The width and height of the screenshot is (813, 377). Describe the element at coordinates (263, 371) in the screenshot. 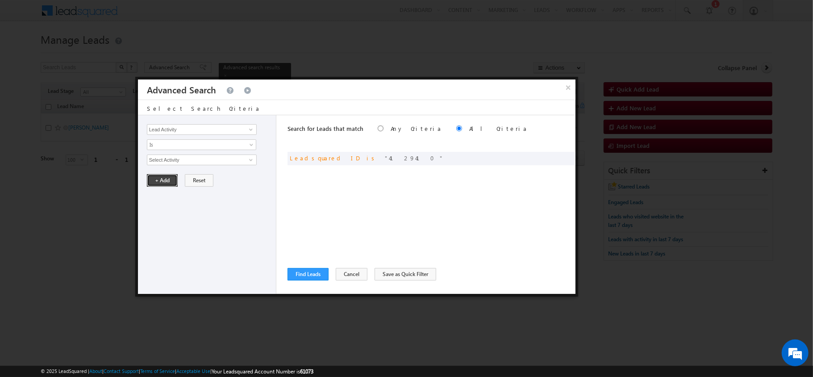

I see `span: Your Leadsquared Account Number is` at that location.